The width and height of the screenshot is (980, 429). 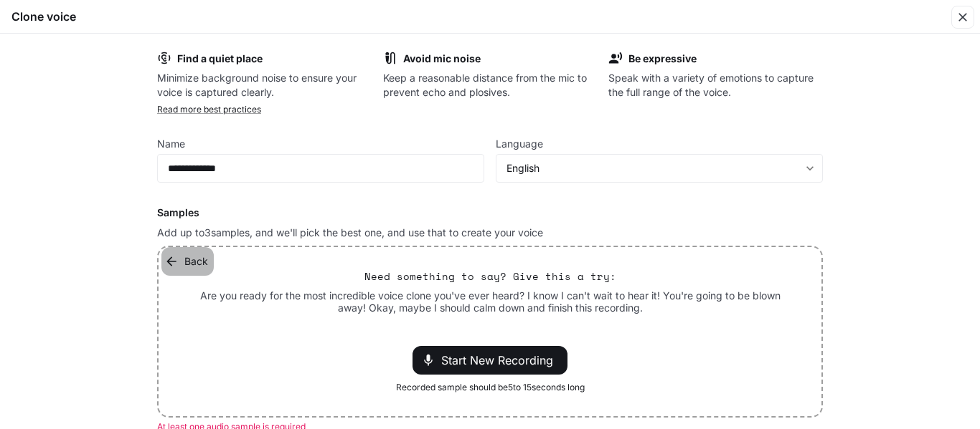 I want to click on h6: Samples, so click(x=490, y=213).